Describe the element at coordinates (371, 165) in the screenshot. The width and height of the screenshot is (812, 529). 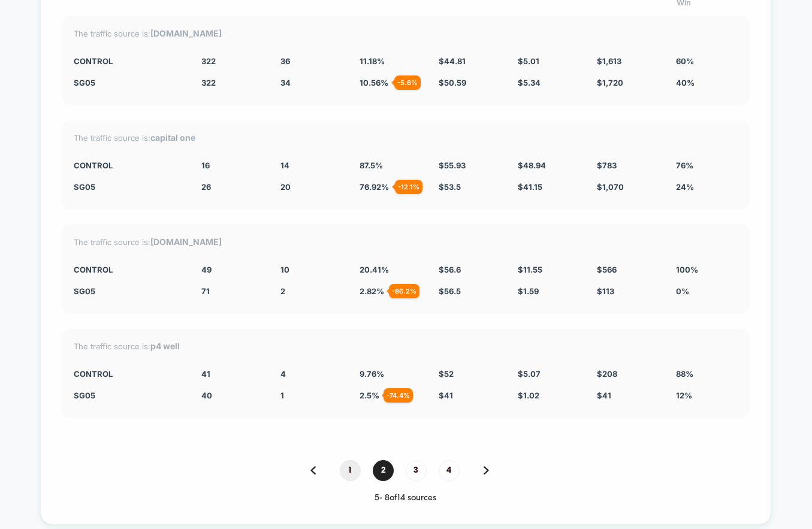
I see `span: 87.5 %` at that location.